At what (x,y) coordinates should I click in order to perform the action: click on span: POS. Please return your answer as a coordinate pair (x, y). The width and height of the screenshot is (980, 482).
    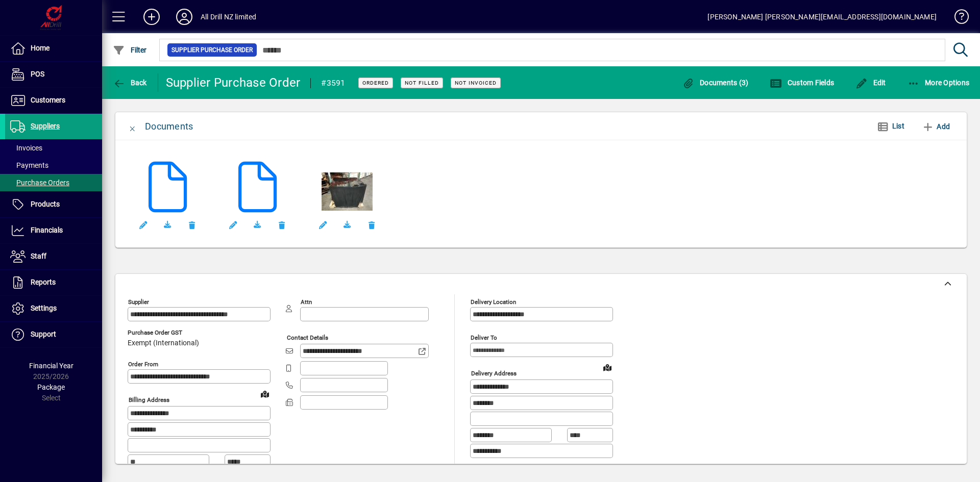
    Looking at the image, I should click on (37, 74).